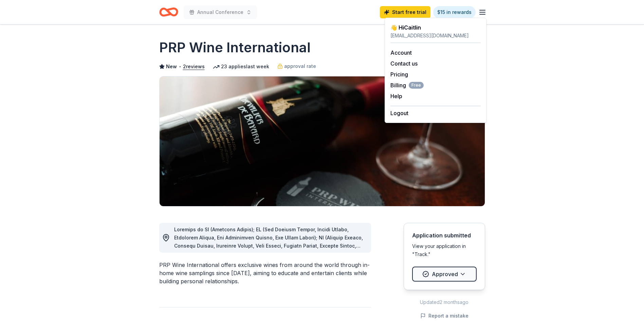 The height and width of the screenshot is (324, 644). I want to click on button: Logout, so click(399, 113).